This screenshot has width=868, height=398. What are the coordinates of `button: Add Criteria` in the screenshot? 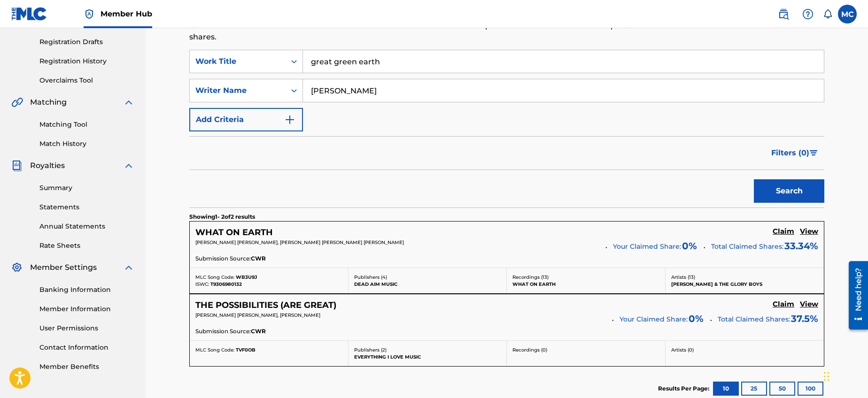 It's located at (246, 120).